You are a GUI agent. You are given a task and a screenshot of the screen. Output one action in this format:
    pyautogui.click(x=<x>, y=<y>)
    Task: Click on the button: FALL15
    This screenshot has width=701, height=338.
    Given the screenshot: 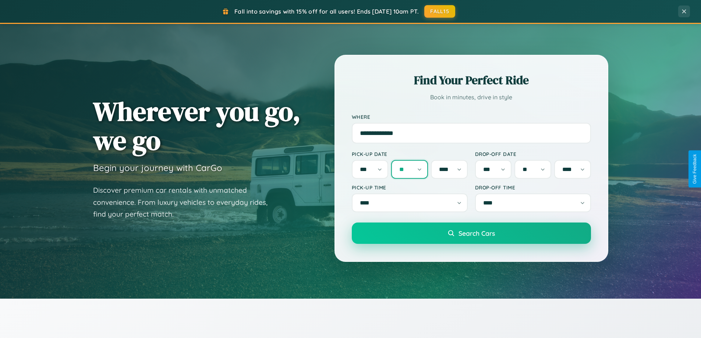 What is the action you would take?
    pyautogui.click(x=440, y=11)
    